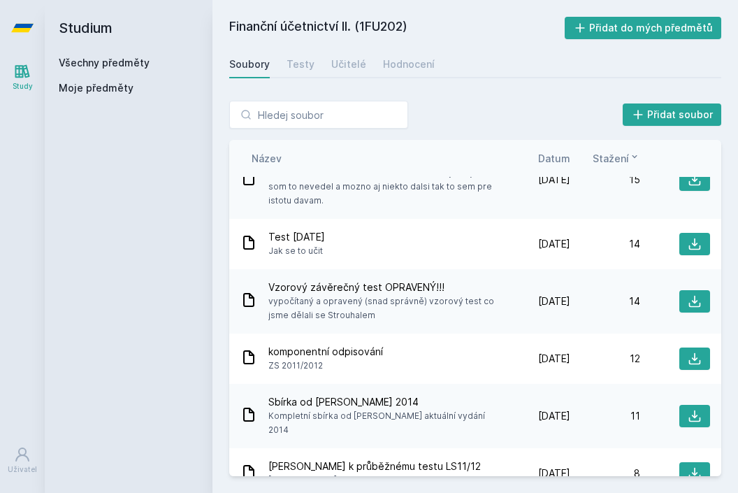  What do you see at coordinates (250, 64) in the screenshot?
I see `div: Soubory` at bounding box center [250, 64].